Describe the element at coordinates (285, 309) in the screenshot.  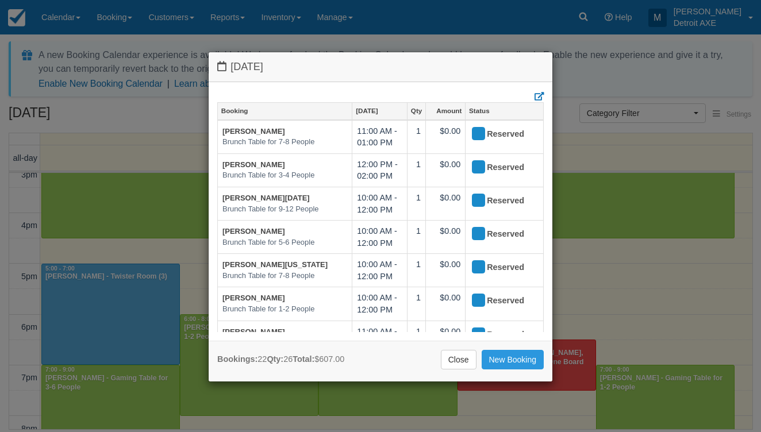
I see `em: Brunch Table for 1-2 People` at that location.